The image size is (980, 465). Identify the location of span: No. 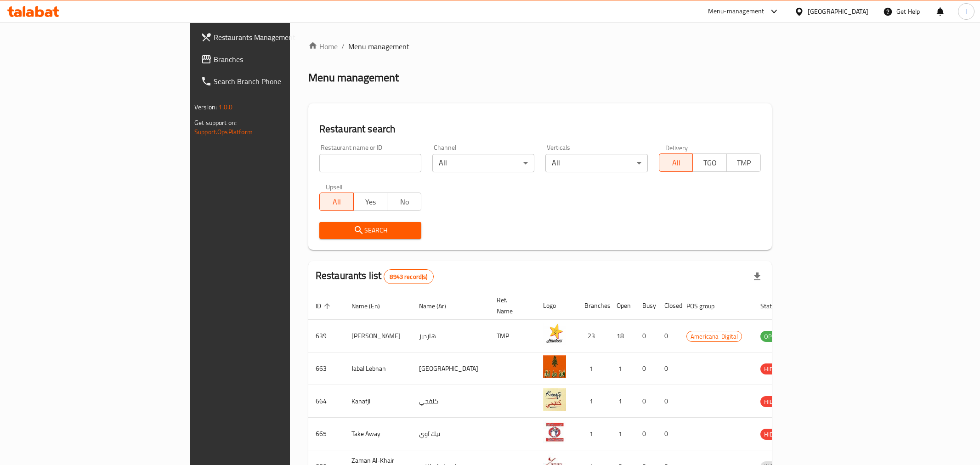
(404, 202).